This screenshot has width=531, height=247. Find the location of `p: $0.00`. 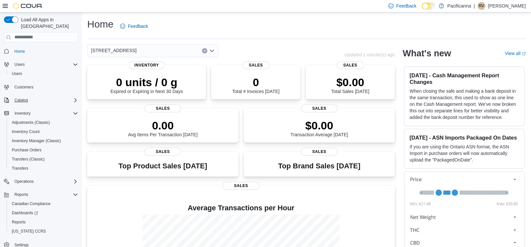

p: $0.00 is located at coordinates (320, 126).